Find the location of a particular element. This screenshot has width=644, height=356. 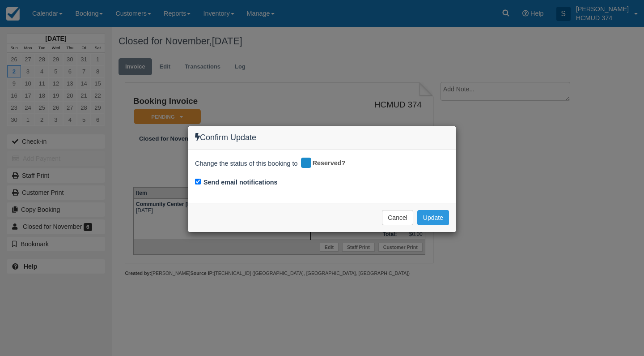

span: Change the status of this booking to is located at coordinates (246, 165).